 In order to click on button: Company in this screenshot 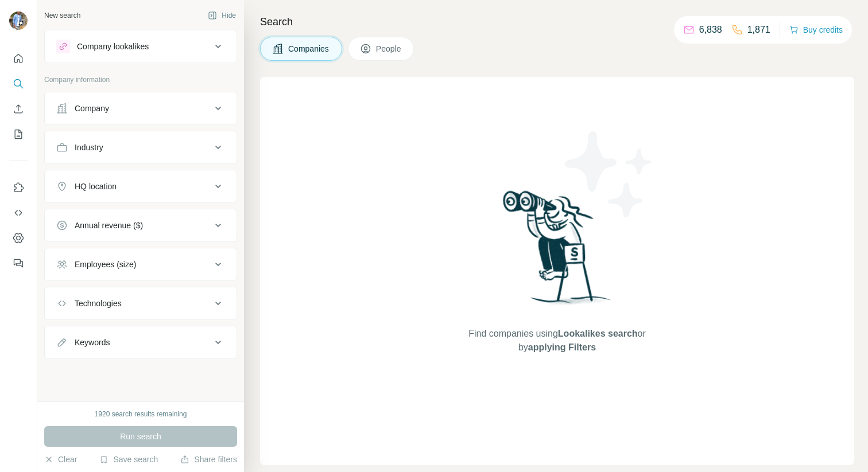, I will do `click(141, 108)`.